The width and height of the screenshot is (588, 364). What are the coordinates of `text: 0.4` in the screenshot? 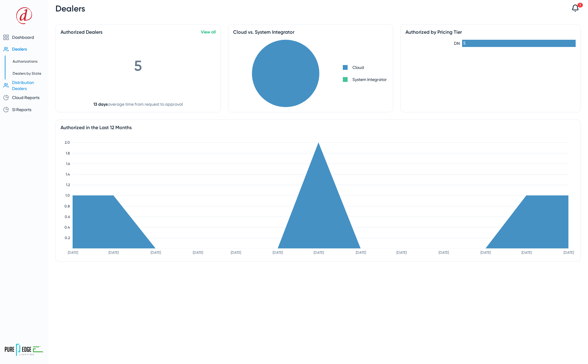 It's located at (67, 228).